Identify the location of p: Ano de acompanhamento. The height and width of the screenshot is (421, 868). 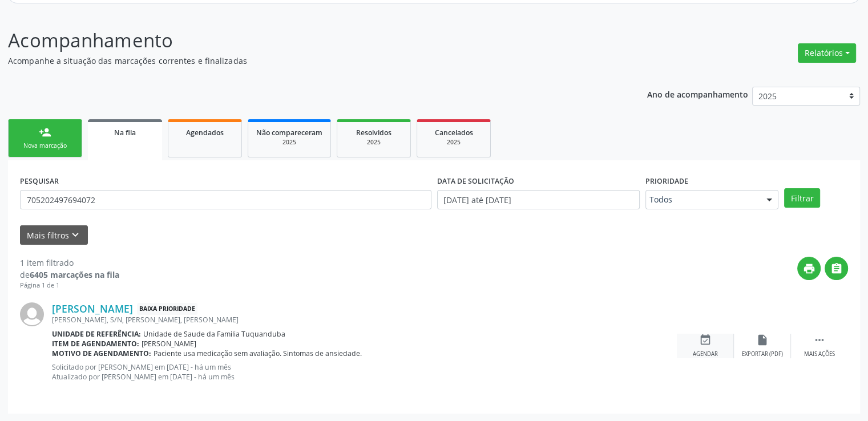
(697, 93).